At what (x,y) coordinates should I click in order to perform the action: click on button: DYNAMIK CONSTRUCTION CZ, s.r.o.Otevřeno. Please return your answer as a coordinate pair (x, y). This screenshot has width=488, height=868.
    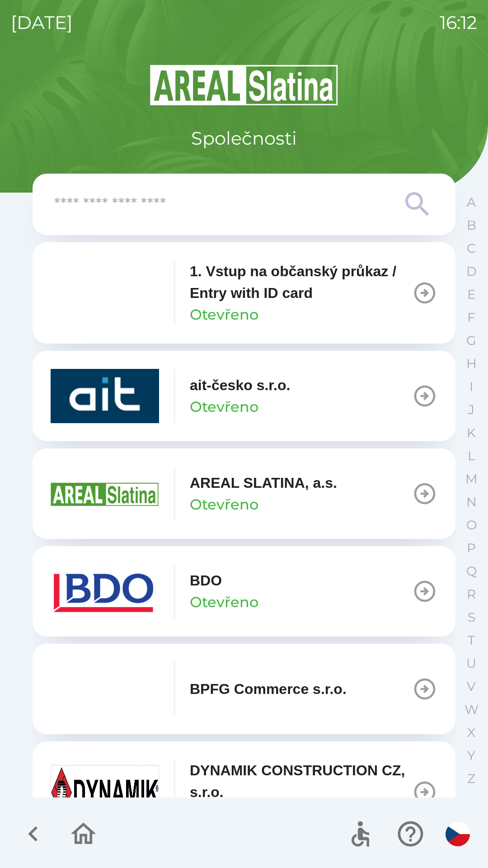
    Looking at the image, I should click on (244, 791).